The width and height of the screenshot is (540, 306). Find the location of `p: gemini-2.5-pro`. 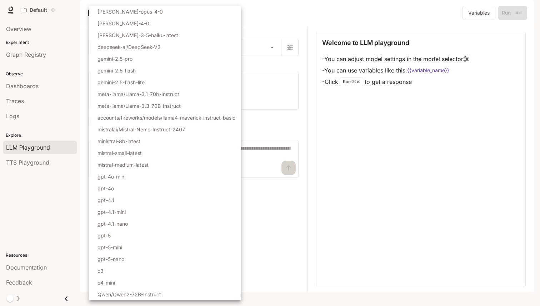

p: gemini-2.5-pro is located at coordinates (115, 59).